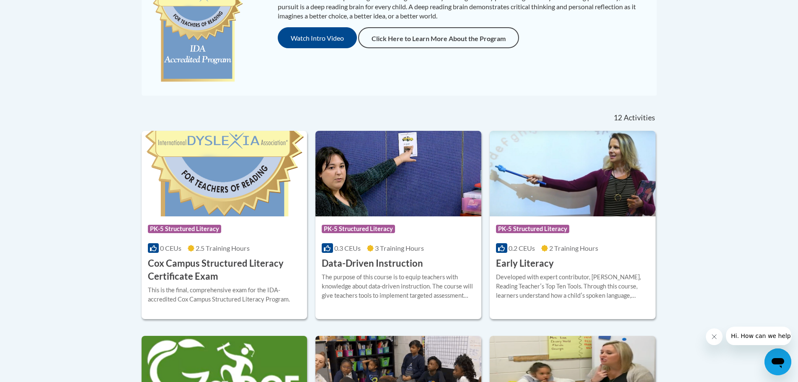 This screenshot has width=798, height=382. I want to click on span: 0 CEUs, so click(171, 248).